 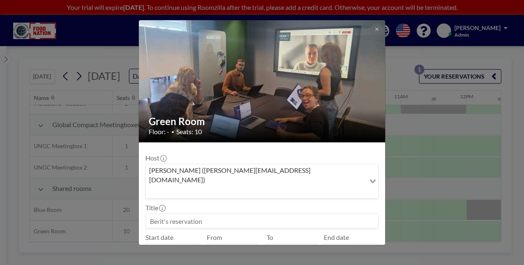 What do you see at coordinates (262, 221) in the screenshot?
I see `input: Berit's reservation` at bounding box center [262, 221].